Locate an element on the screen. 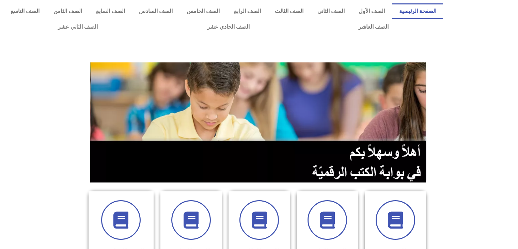 This screenshot has width=518, height=249. a: الصف الحادي عشر is located at coordinates (228, 27).